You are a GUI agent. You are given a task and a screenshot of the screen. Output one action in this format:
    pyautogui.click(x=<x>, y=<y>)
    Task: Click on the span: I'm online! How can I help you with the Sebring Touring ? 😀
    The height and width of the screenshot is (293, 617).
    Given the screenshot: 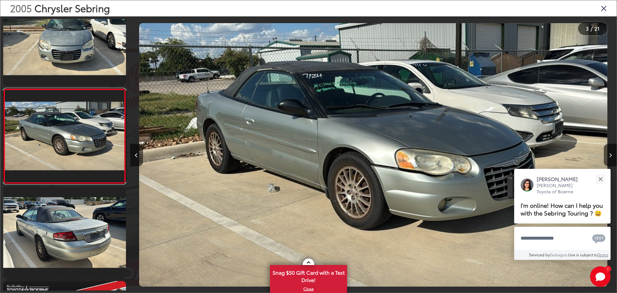 What is the action you would take?
    pyautogui.click(x=562, y=208)
    